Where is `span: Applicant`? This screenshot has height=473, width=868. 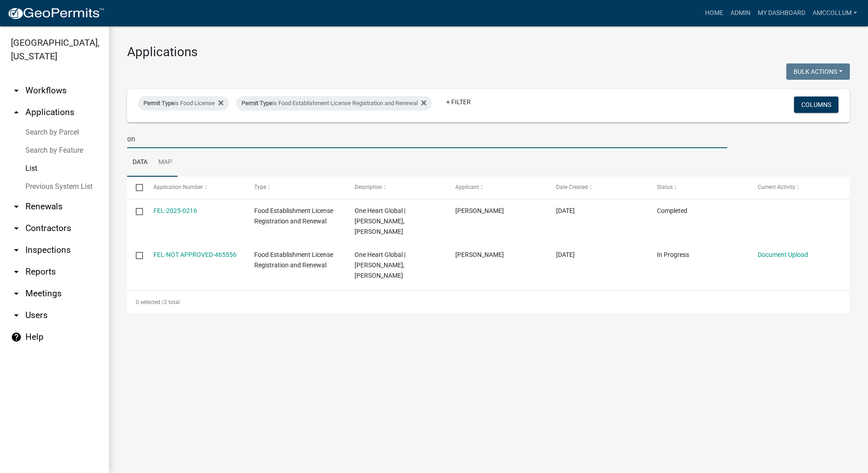 span: Applicant is located at coordinates (467, 187).